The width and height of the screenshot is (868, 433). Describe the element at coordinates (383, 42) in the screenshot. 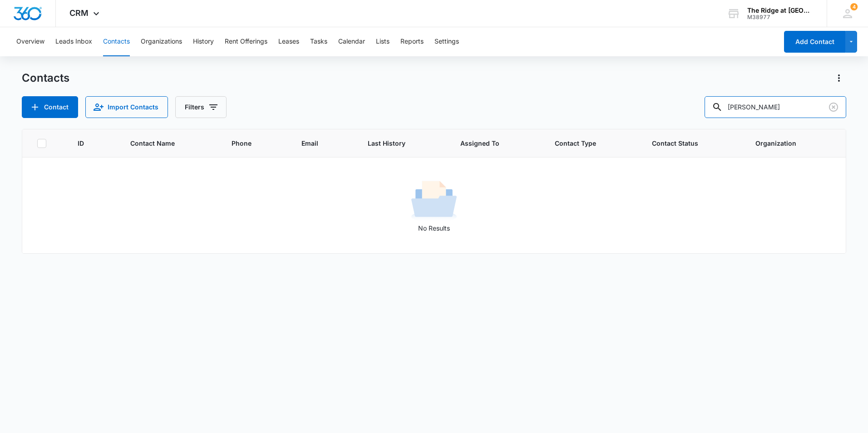

I see `button: Lists` at that location.